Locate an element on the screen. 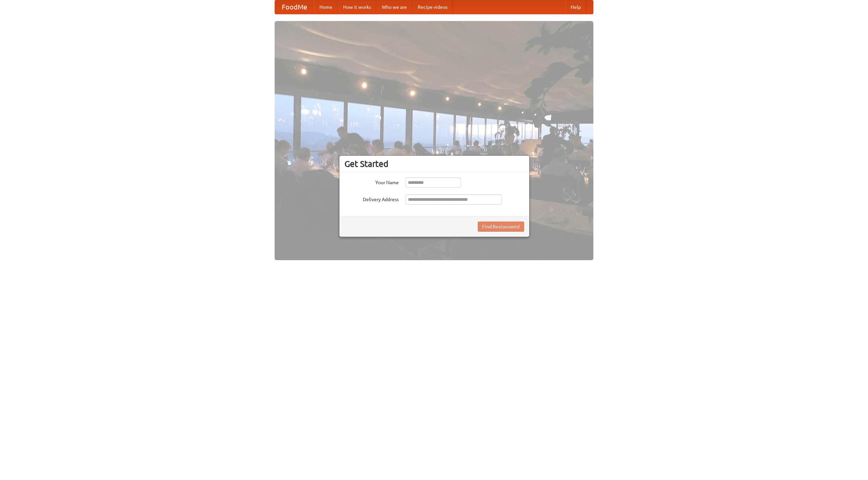 The height and width of the screenshot is (480, 868). a: Help is located at coordinates (575, 7).